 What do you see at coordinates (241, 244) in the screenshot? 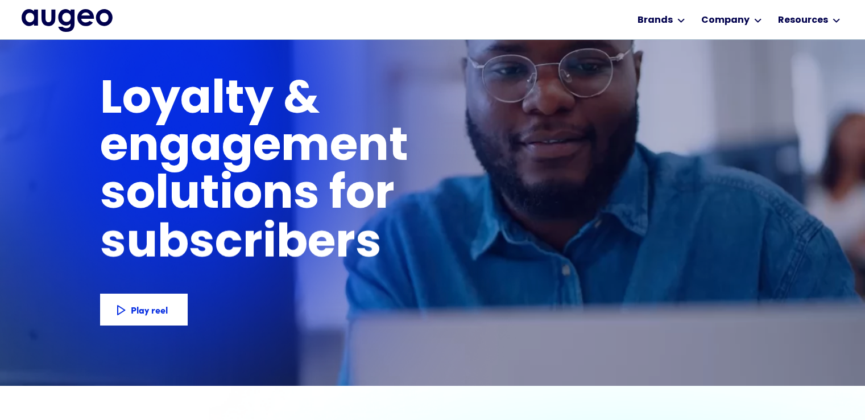
I see `h1: subscribers` at bounding box center [241, 244].